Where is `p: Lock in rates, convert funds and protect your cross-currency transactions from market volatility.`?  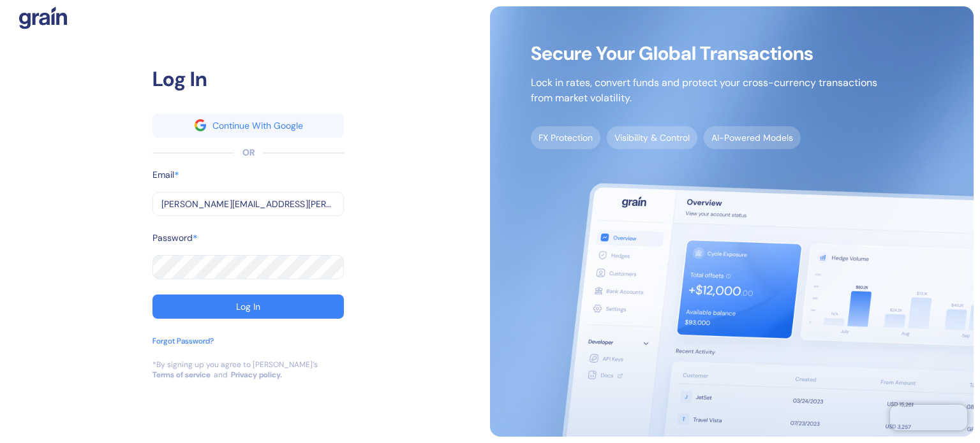
p: Lock in rates, convert funds and protect your cross-currency transactions from market volatility. is located at coordinates (703, 90).